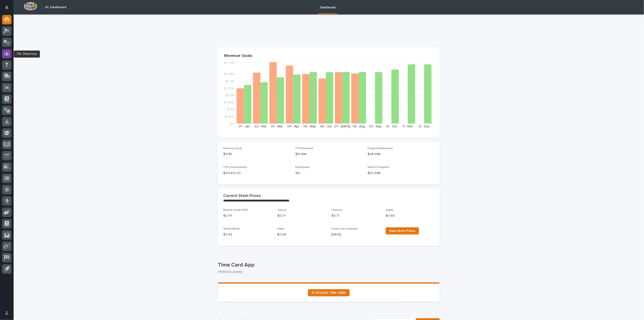 The width and height of the screenshot is (644, 320). I want to click on a: View More Prices, so click(402, 231).